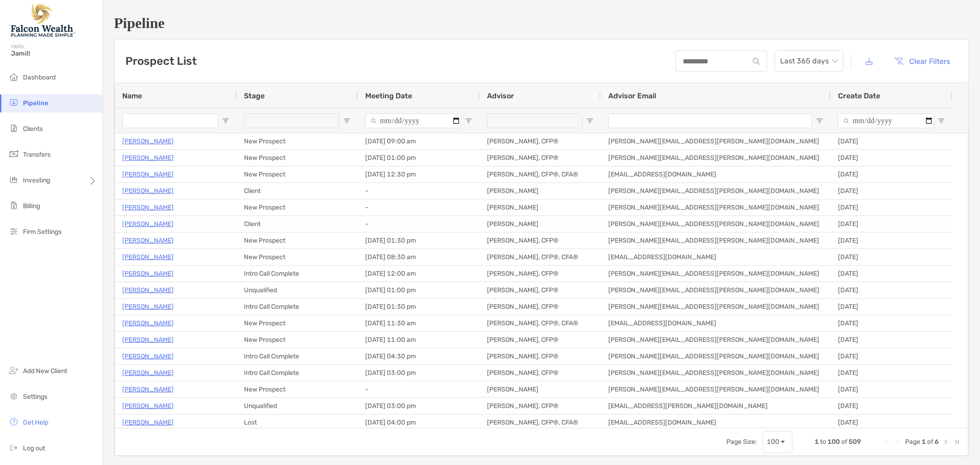 The image size is (980, 465). Describe the element at coordinates (936, 441) in the screenshot. I see `span: 6` at that location.